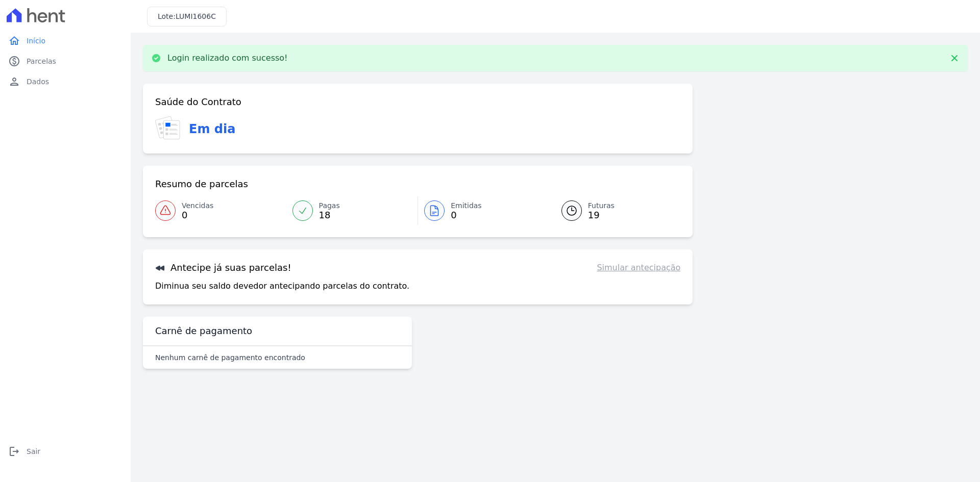 The image size is (980, 482). What do you see at coordinates (212, 129) in the screenshot?
I see `h3: Em dia` at bounding box center [212, 129].